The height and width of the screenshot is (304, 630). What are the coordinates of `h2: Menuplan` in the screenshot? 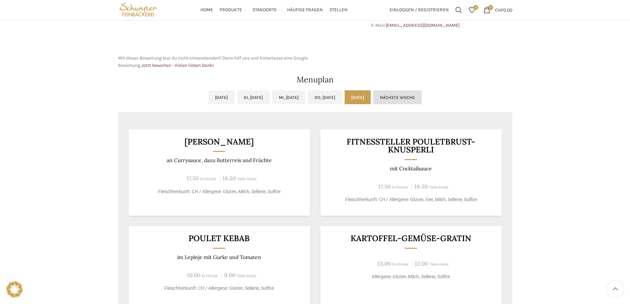 It's located at (315, 80).